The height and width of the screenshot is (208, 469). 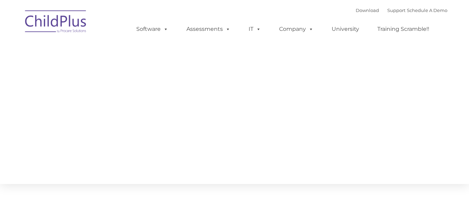 I want to click on img: ChildPlus by Procare Solutions, so click(x=56, y=23).